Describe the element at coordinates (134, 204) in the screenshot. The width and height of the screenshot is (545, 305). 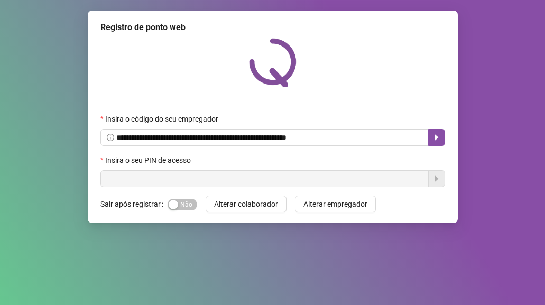
I see `label: Sair após registrar` at that location.